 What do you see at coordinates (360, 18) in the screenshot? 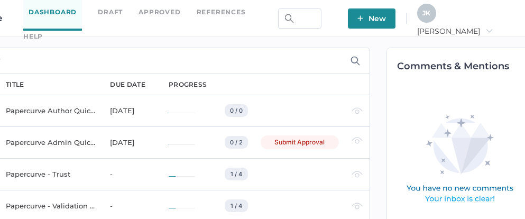
I see `img: plus-white.e19ec114.svg` at bounding box center [360, 18].